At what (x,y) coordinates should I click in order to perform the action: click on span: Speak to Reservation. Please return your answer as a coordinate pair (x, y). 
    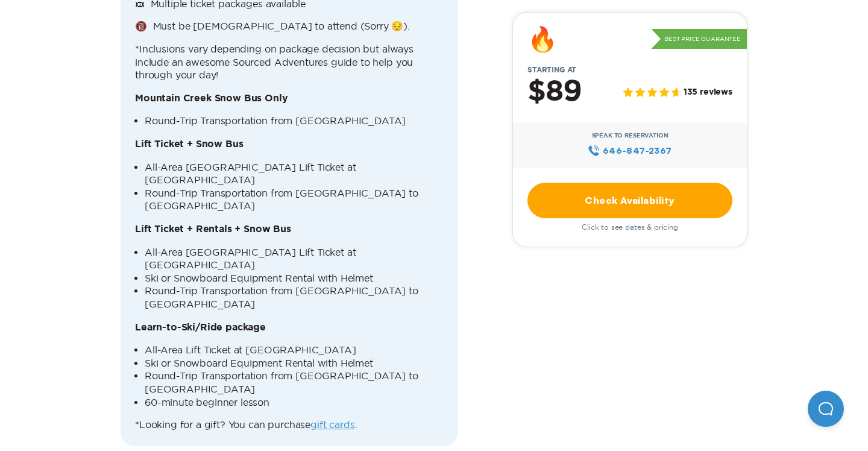
    Looking at the image, I should click on (630, 136).